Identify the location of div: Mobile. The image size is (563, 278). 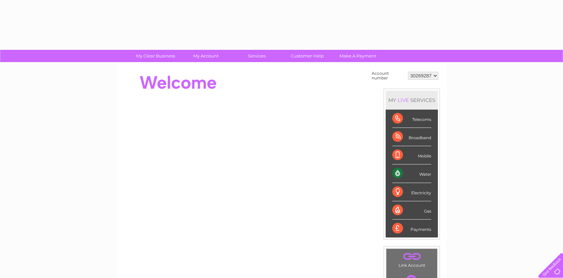
(411, 155).